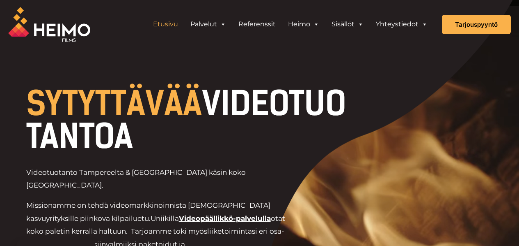 Image resolution: width=519 pixels, height=246 pixels. What do you see at coordinates (402, 24) in the screenshot?
I see `a: Yhteystiedot` at bounding box center [402, 24].